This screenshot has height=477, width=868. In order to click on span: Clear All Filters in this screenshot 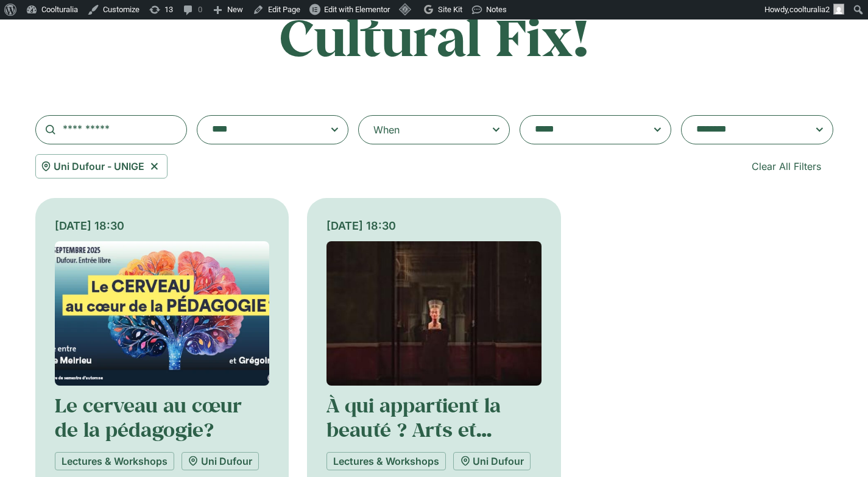, I will do `click(786, 167)`.